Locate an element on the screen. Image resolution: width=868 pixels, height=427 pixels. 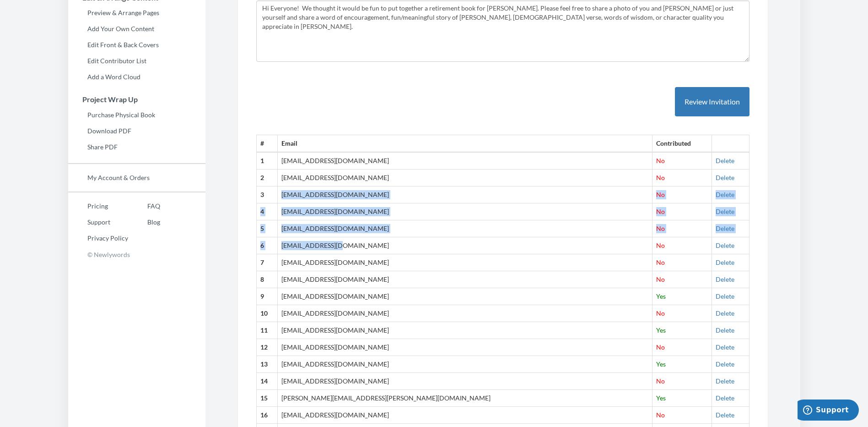
a: Support is located at coordinates (98, 222).